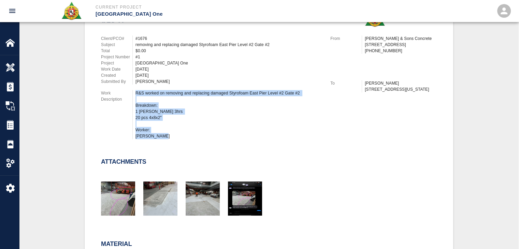 This screenshot has height=249, width=519. What do you see at coordinates (229, 51) in the screenshot?
I see `div: $0.00` at bounding box center [229, 51].